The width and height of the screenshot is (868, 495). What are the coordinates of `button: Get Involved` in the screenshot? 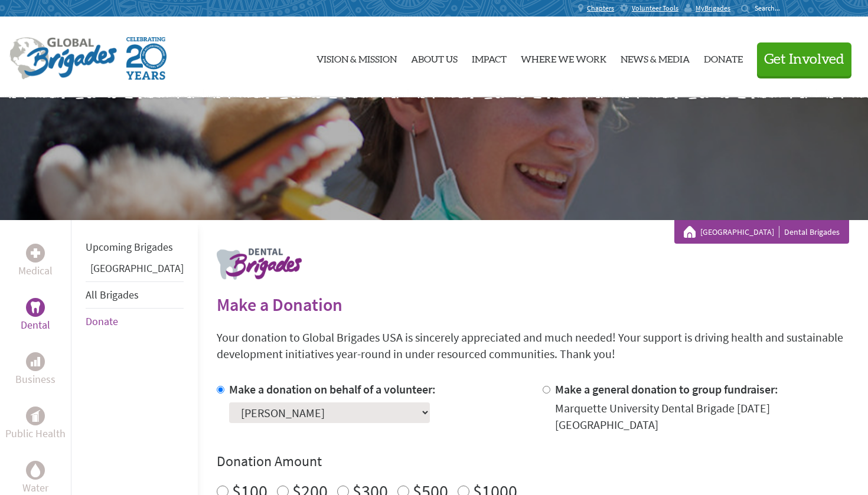 It's located at (804, 59).